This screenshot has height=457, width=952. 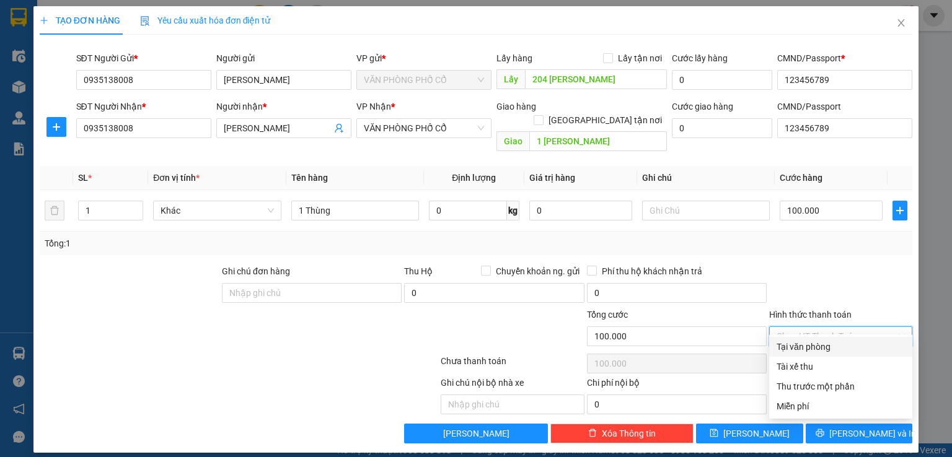 I want to click on span: printer, so click(x=820, y=434).